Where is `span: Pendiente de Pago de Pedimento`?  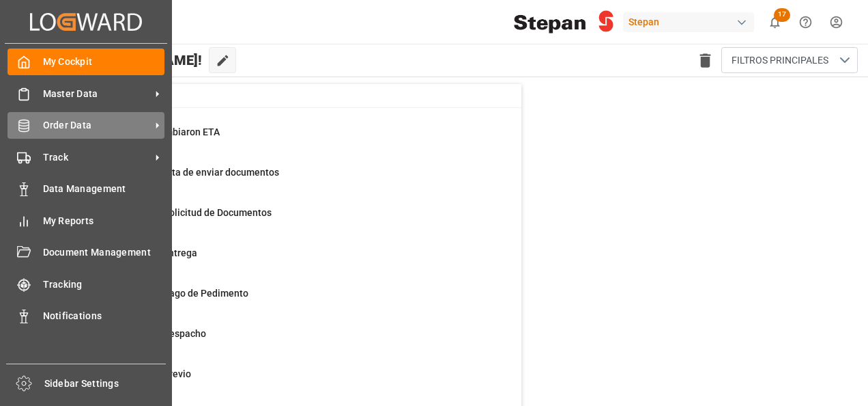
span: Pendiente de Pago de Pedimento is located at coordinates (176, 293).